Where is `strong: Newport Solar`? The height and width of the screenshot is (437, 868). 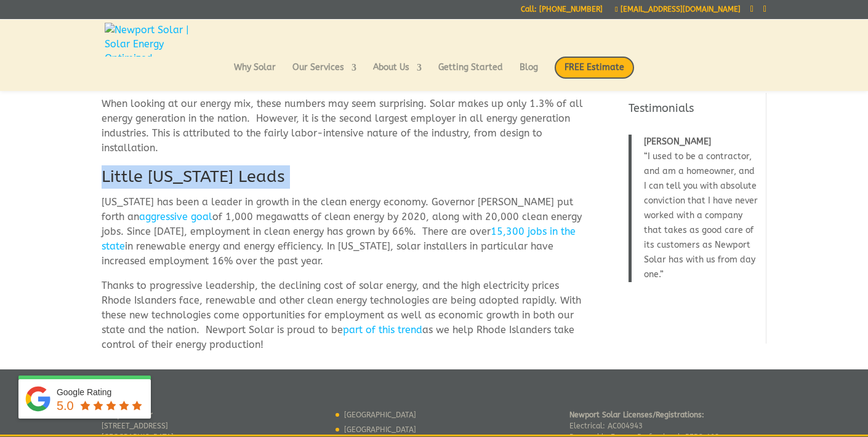 strong: Newport Solar is located at coordinates (126, 415).